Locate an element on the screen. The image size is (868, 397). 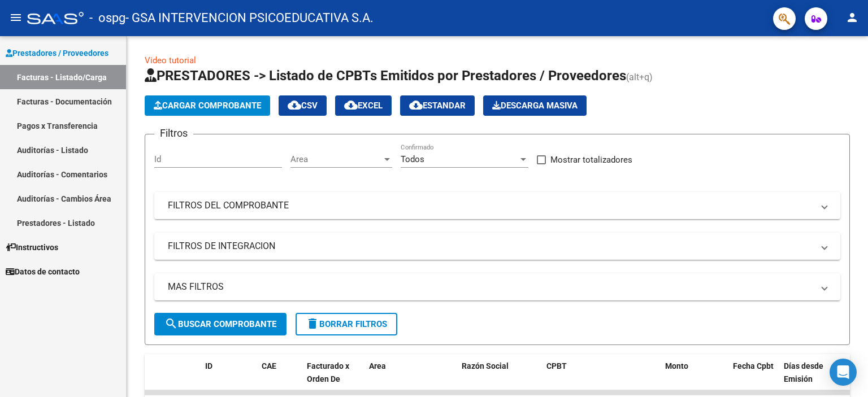
app-download-masive: Descarga masiva de comprobantes (adjuntos) is located at coordinates (535, 106).